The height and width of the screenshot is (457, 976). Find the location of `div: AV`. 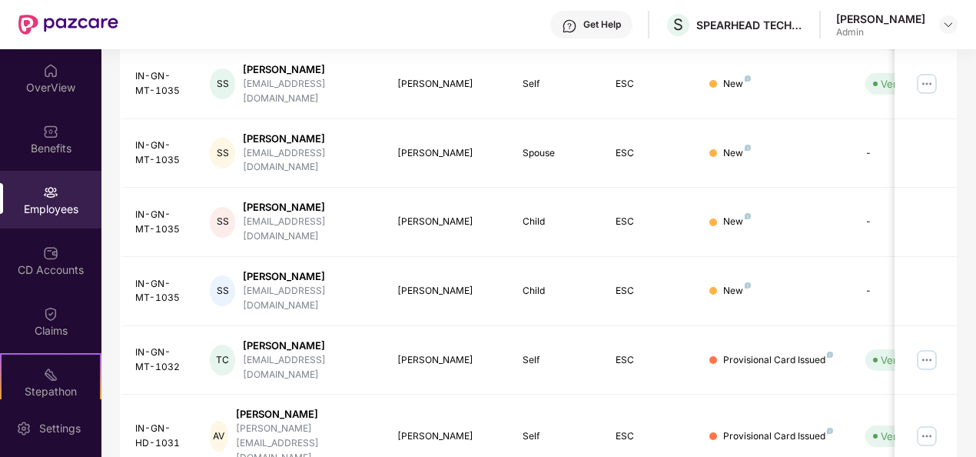

div: AV is located at coordinates (218, 436).